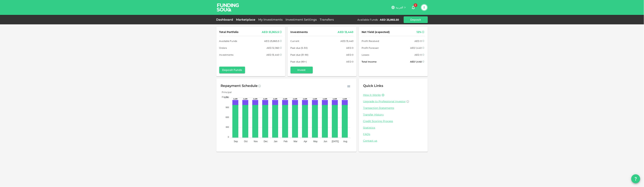 The height and width of the screenshot is (187, 644). Describe the element at coordinates (424, 7) in the screenshot. I see `button: I` at that location.